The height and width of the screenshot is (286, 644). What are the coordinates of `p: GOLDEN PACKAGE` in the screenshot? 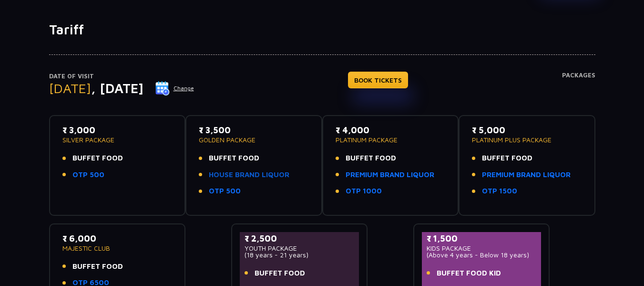 It's located at (253, 140).